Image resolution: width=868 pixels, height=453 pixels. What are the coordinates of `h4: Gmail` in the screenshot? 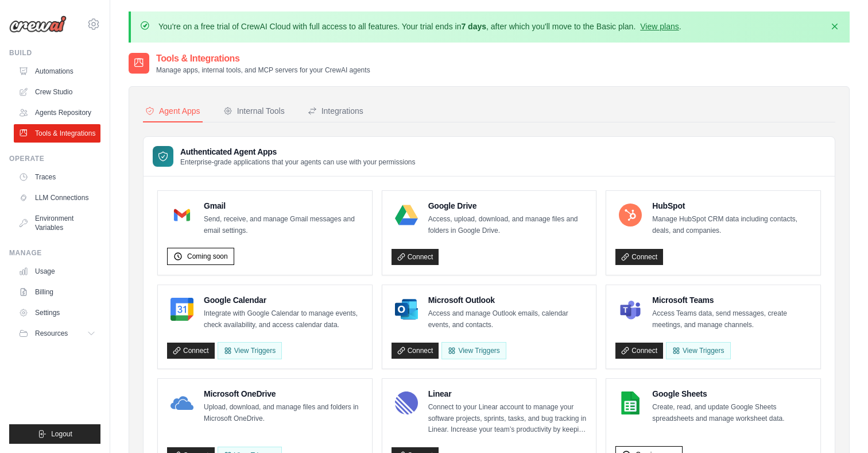 It's located at (283, 206).